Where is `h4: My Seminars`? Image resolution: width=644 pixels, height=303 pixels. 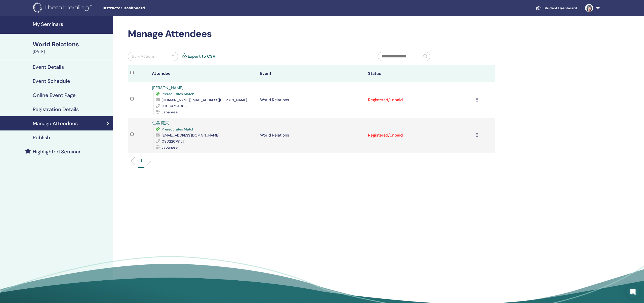 h4: My Seminars is located at coordinates (72, 24).